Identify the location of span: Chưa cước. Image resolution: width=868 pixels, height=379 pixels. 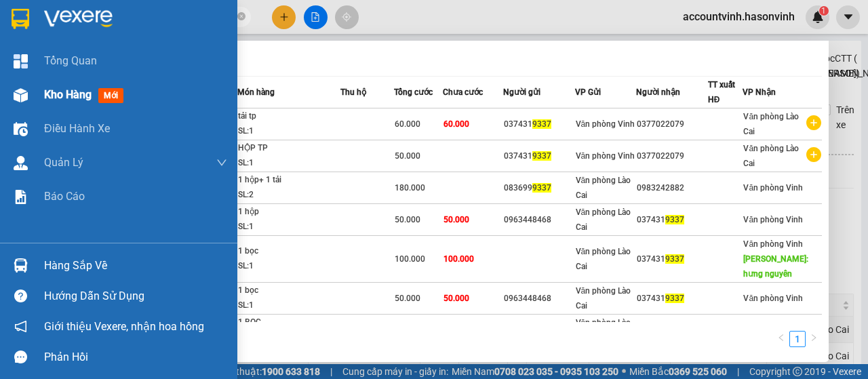
(463, 92).